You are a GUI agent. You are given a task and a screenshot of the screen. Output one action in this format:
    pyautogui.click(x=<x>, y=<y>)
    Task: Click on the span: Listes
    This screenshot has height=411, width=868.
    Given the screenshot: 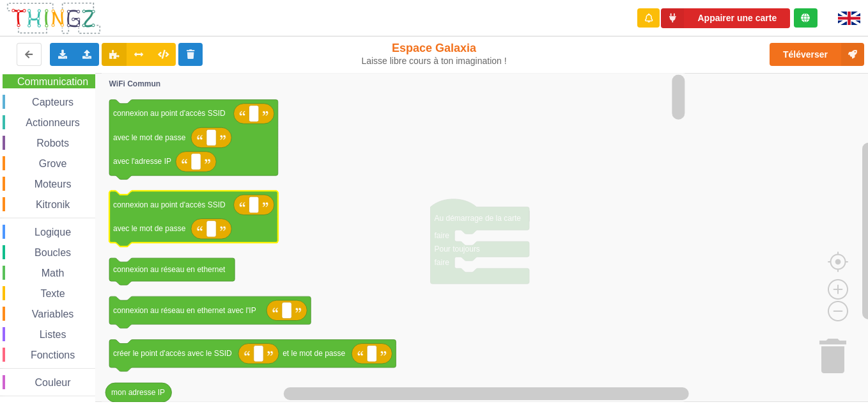 What is the action you would take?
    pyautogui.click(x=53, y=334)
    